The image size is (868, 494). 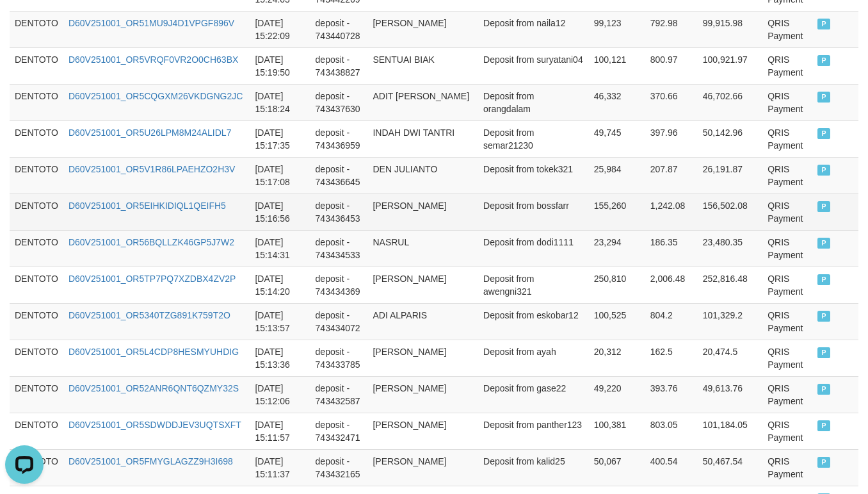 I want to click on td: 162.5, so click(x=671, y=357).